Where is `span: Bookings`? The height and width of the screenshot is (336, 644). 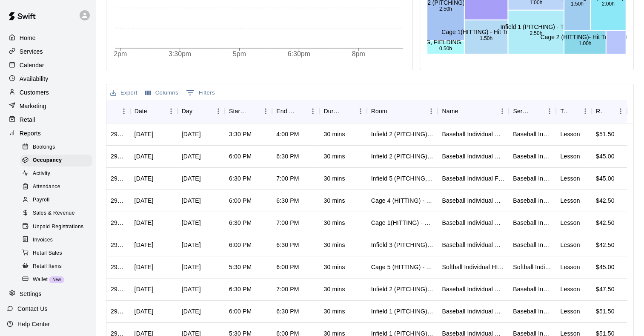
span: Bookings is located at coordinates (44, 147).